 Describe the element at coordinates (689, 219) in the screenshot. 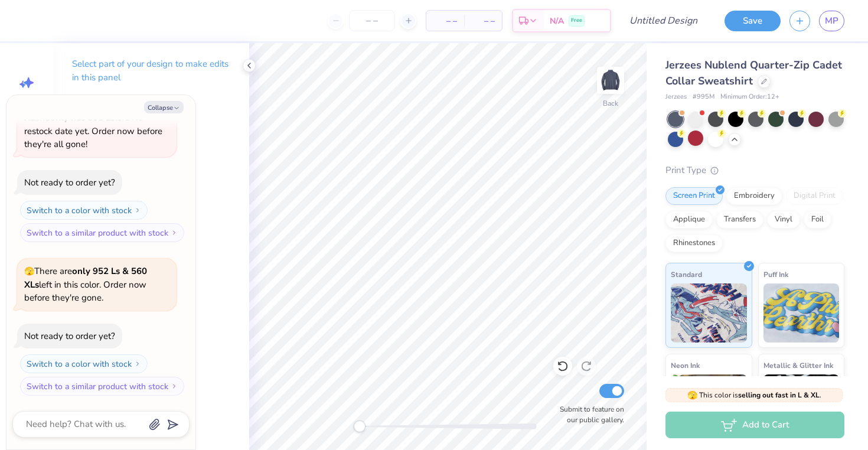

I see `div: Applique` at that location.